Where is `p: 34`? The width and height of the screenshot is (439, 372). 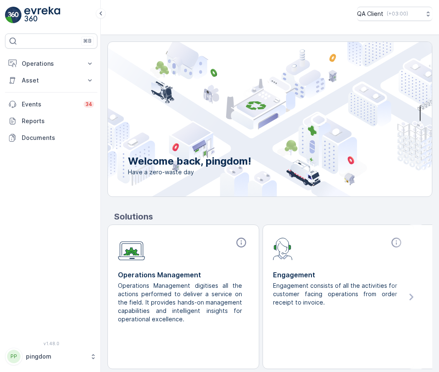 p: 34 is located at coordinates (89, 104).